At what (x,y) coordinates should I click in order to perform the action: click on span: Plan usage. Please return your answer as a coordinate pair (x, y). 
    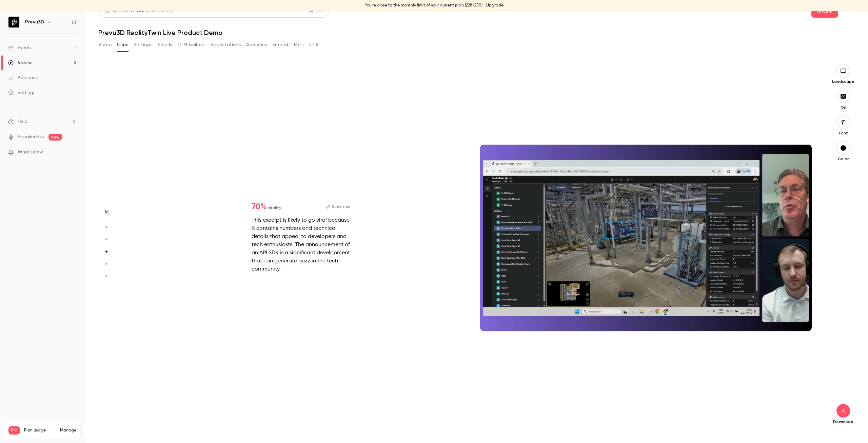
    Looking at the image, I should click on (40, 430).